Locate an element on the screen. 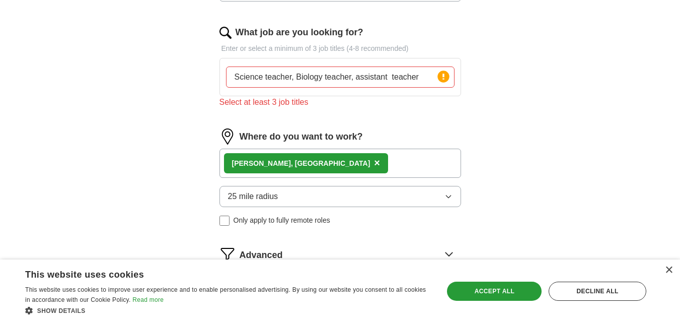 The width and height of the screenshot is (680, 323). span: Only apply to fully remote roles is located at coordinates (282, 220).